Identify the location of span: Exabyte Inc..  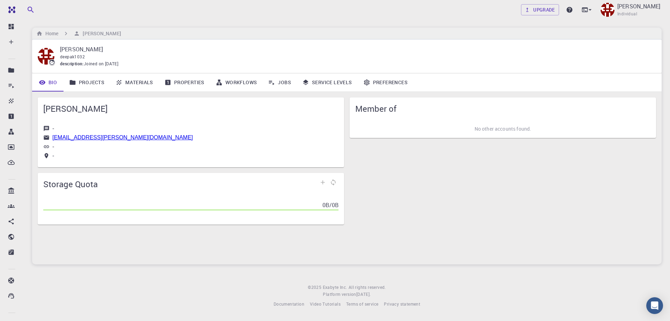
(335, 287).